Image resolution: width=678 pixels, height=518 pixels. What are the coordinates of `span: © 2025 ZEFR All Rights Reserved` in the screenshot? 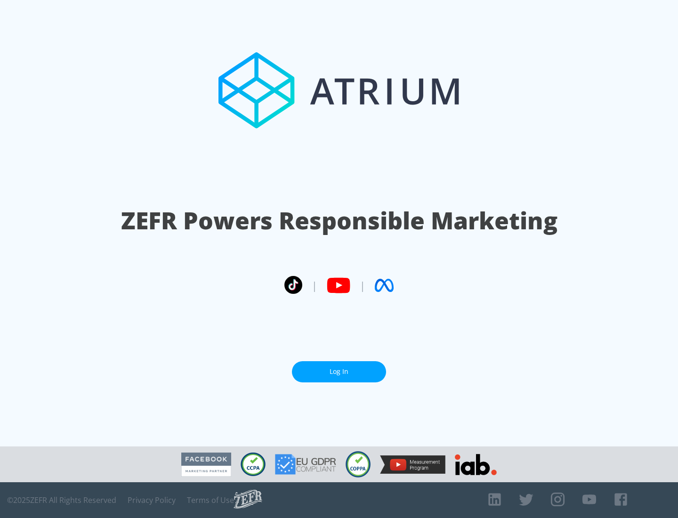 It's located at (62, 500).